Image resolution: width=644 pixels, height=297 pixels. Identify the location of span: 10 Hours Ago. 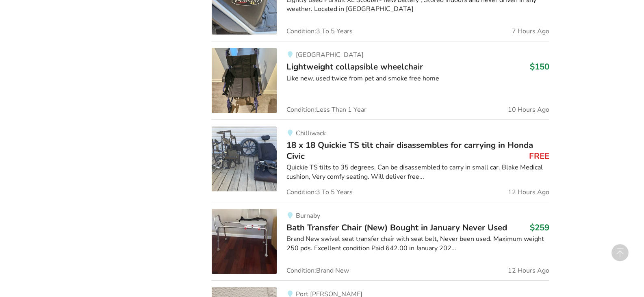
(528, 110).